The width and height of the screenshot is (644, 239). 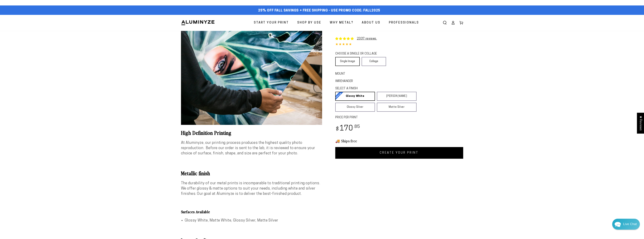 I want to click on legend: Mount, so click(x=338, y=74).